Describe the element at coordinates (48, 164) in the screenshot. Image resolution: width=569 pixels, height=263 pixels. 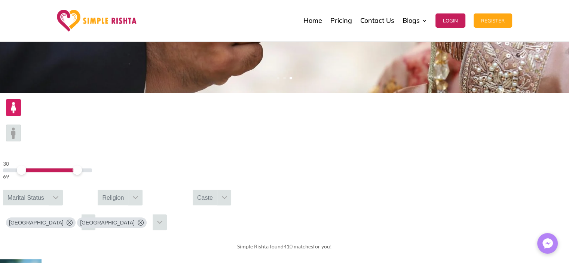
I see `div: 30` at that location.